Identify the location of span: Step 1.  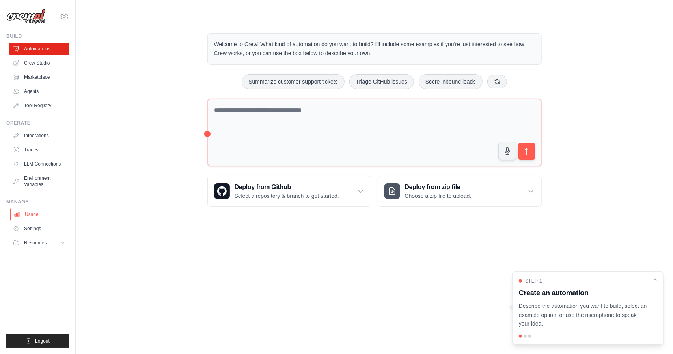
(533, 281).